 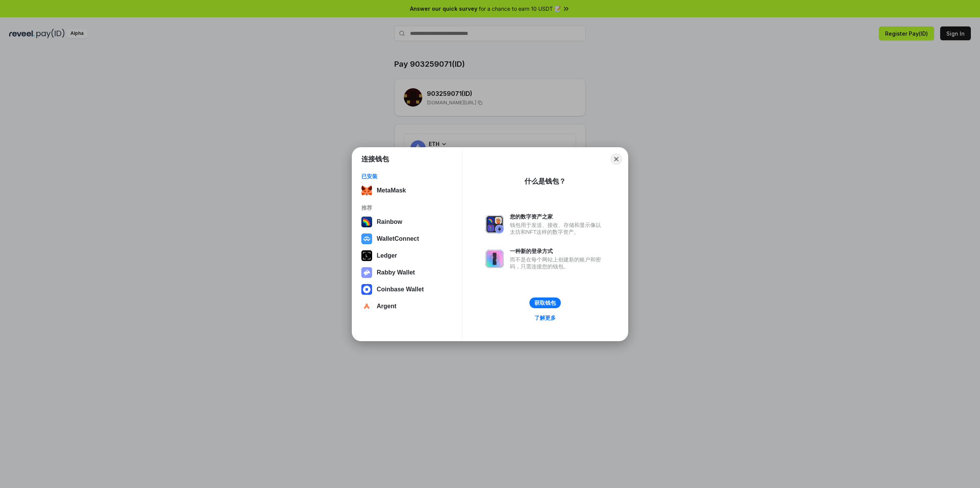 What do you see at coordinates (545, 318) in the screenshot?
I see `div: 了解更多` at bounding box center [545, 318].